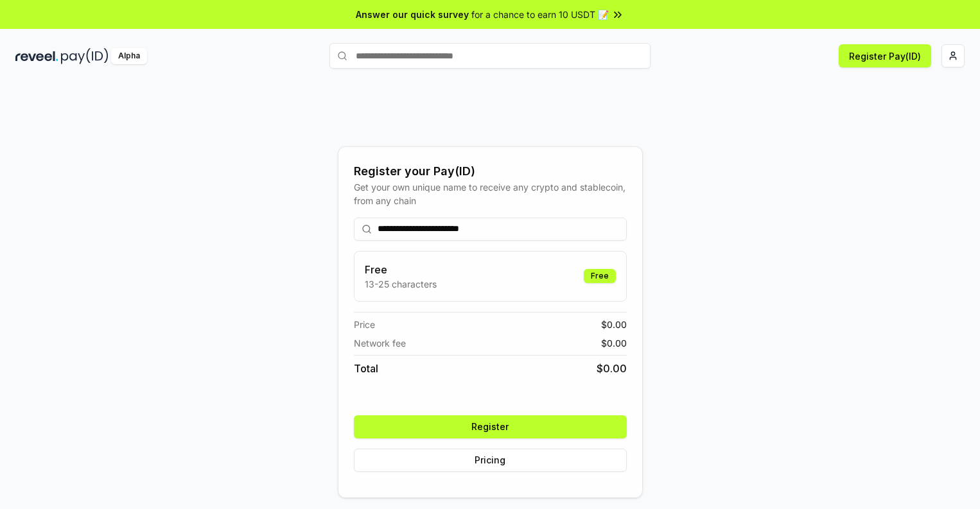 This screenshot has height=509, width=980. What do you see at coordinates (401, 284) in the screenshot?
I see `p: 13-25 characters` at bounding box center [401, 284].